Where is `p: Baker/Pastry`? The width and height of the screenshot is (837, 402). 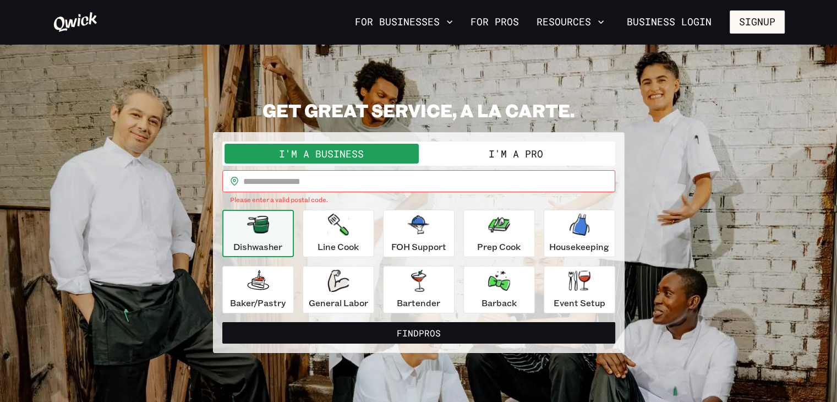 p: Baker/Pastry is located at coordinates (258, 303).